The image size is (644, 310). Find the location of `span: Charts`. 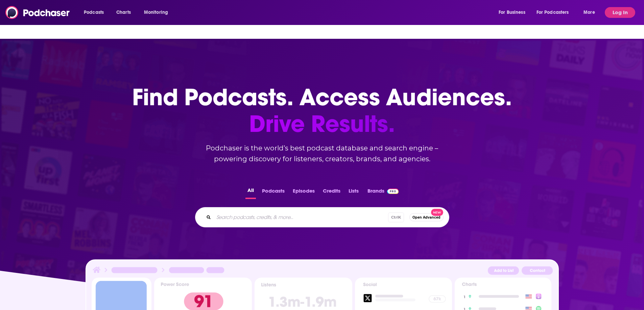

span: Charts is located at coordinates (123, 12).